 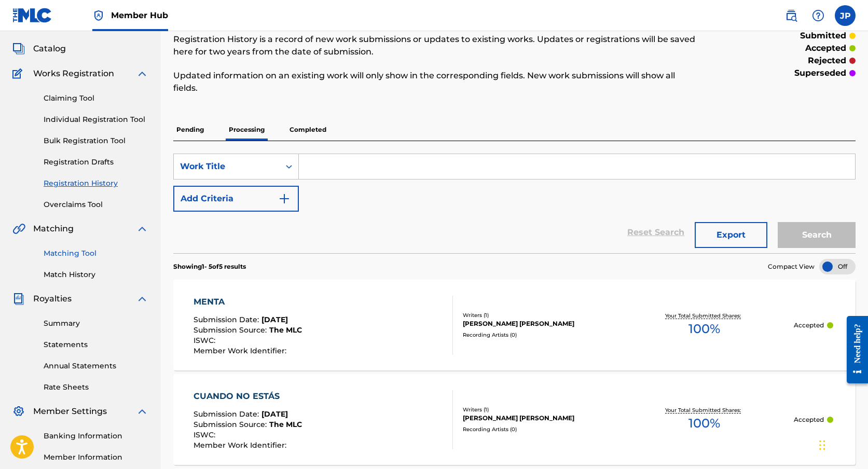 What do you see at coordinates (792, 16) in the screenshot?
I see `img: search` at bounding box center [792, 16].